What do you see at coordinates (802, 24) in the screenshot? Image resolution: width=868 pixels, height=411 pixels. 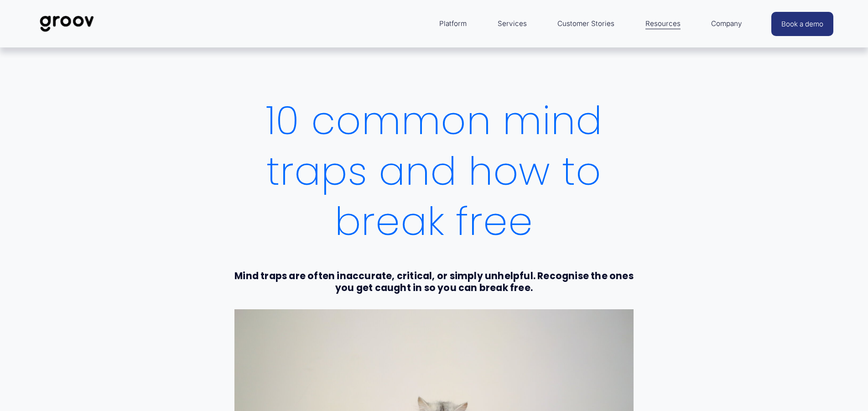 I see `a: Book a demo` at bounding box center [802, 24].